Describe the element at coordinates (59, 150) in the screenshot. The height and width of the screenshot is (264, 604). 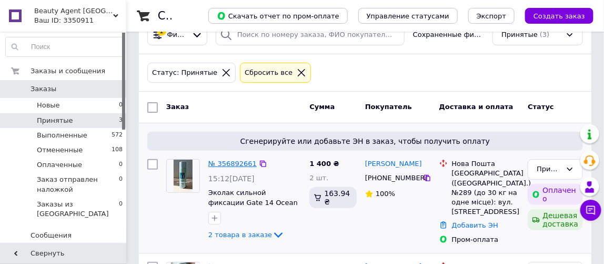
I see `span: Отмененные` at that location.